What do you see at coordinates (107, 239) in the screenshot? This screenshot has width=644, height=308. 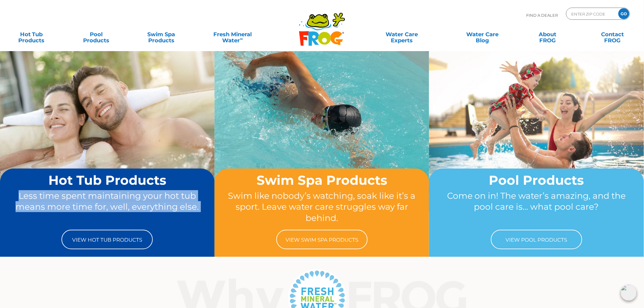 I see `a: View Hot Tub Products` at bounding box center [107, 239].